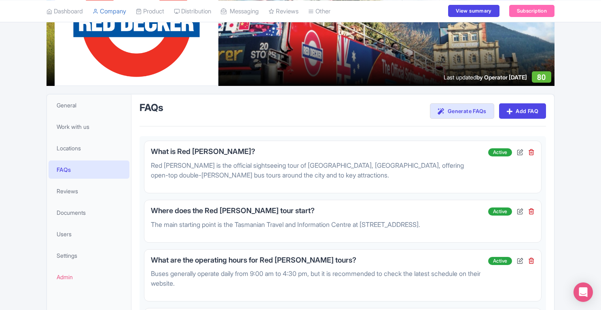 The image size is (601, 310). I want to click on p: Buses generally operate daily from 9:00 am to 4:30 pm, but it is recommended to check the latest ..., so click(316, 278).